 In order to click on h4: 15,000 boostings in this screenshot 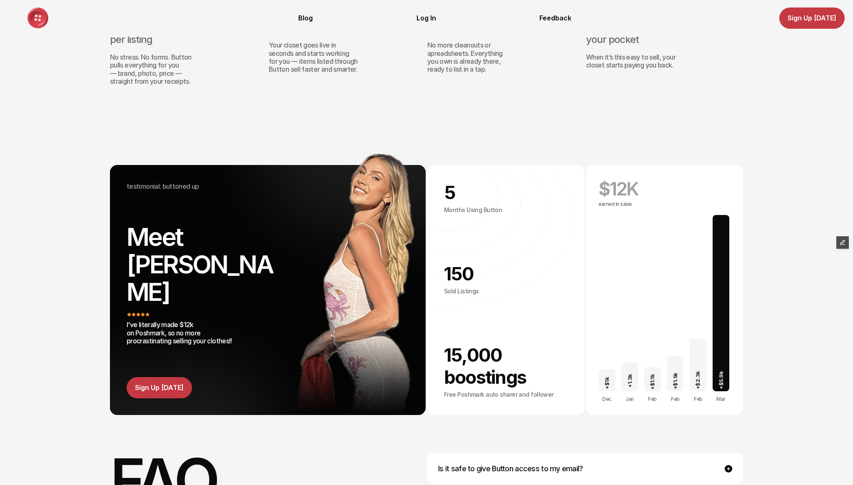, I will do `click(506, 366)`.